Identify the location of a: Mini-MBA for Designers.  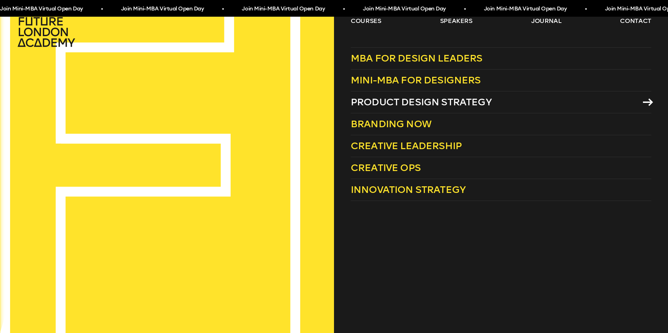
(501, 80).